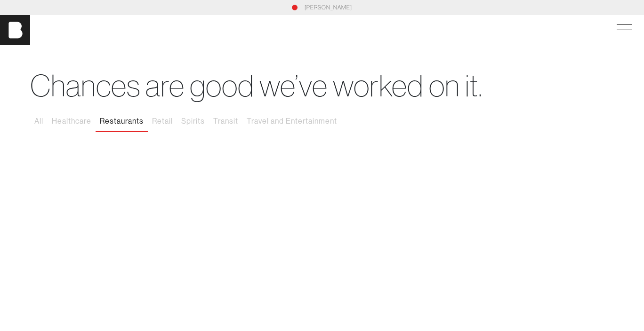  What do you see at coordinates (72, 122) in the screenshot?
I see `button: Healthcare` at bounding box center [72, 122].